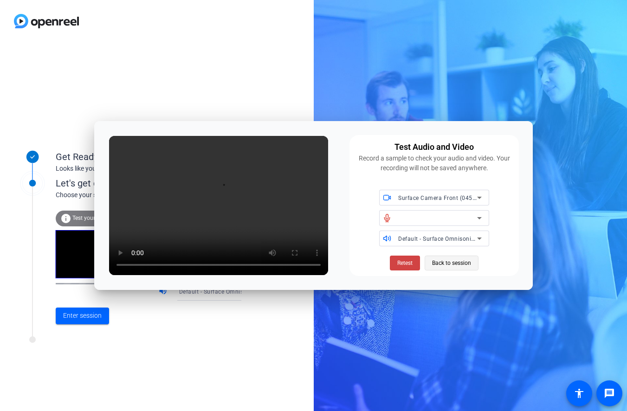 The width and height of the screenshot is (627, 411). Describe the element at coordinates (405, 263) in the screenshot. I see `button: Retest` at that location.